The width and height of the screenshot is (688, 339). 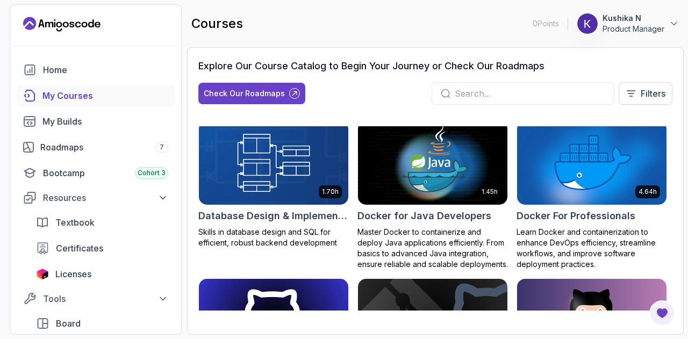 I want to click on a: licenses, so click(x=102, y=274).